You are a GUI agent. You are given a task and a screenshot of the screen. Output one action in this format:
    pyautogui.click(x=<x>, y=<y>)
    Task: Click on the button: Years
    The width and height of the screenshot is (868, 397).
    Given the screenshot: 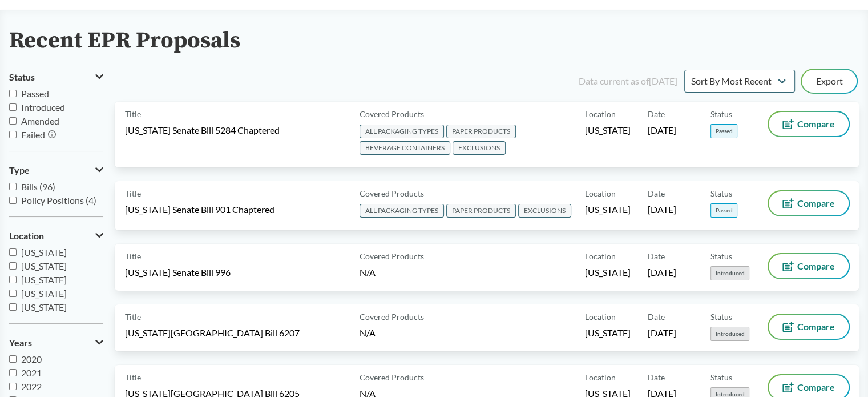 What is the action you would take?
    pyautogui.click(x=56, y=342)
    